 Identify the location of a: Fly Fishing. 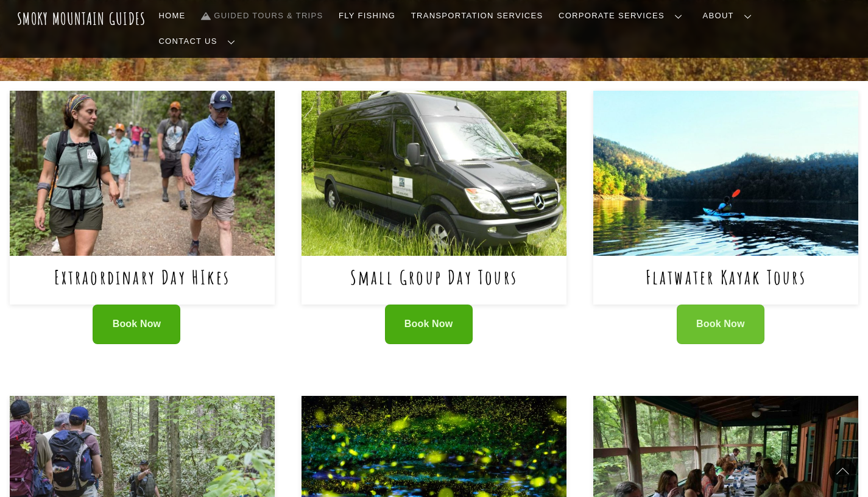
(366, 16).